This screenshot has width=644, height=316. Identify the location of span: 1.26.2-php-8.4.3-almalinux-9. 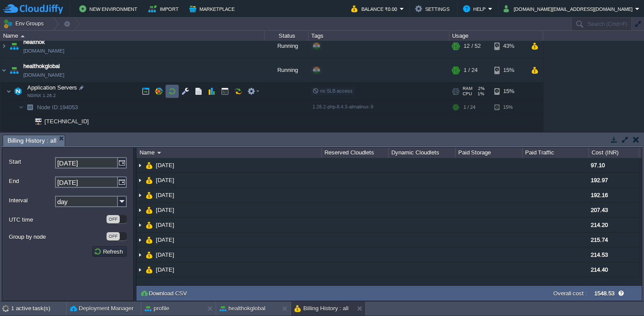
(343, 107).